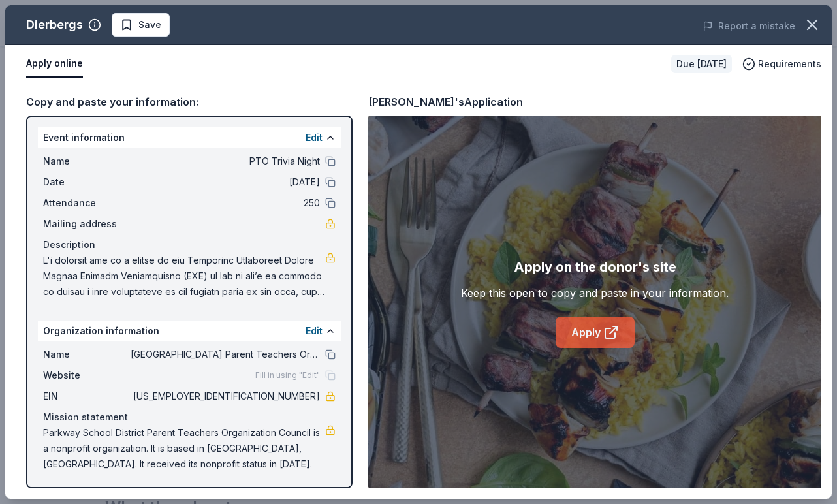 This screenshot has width=837, height=504. Describe the element at coordinates (595, 332) in the screenshot. I see `a: Apply` at that location.